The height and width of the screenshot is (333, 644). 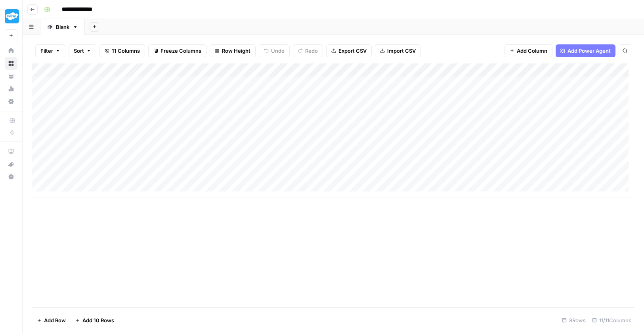 What do you see at coordinates (612, 321) in the screenshot?
I see `div: 11/11 Columns` at bounding box center [612, 321].